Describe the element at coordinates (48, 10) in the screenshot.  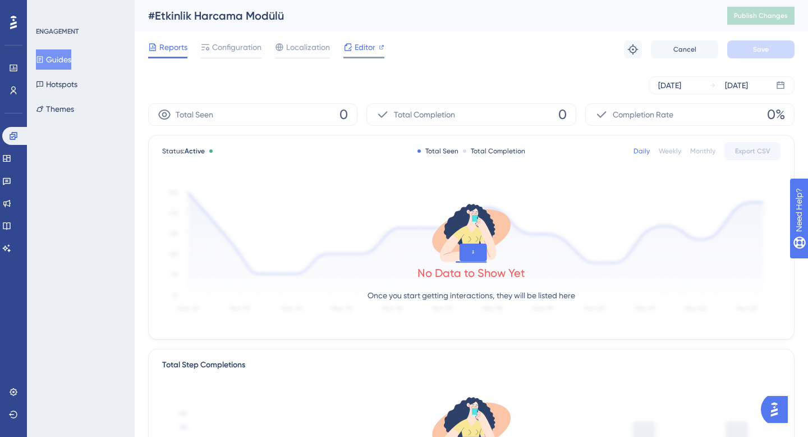
I see `span: Need Help?` at that location.